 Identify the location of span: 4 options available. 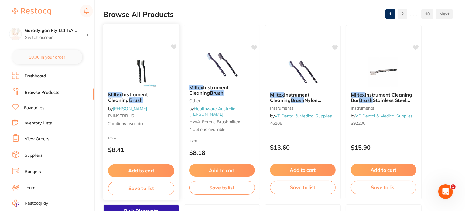
(222, 130).